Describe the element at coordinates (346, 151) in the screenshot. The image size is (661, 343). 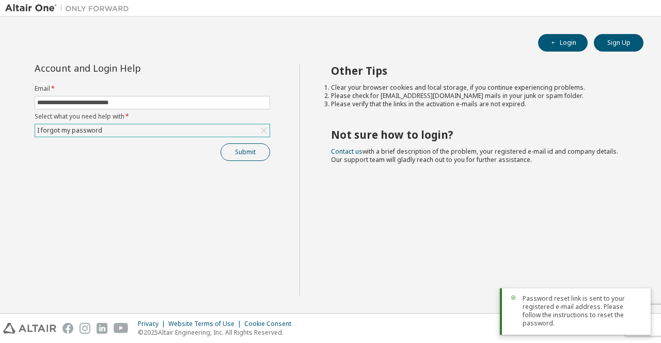
I see `a: Contact us` at that location.